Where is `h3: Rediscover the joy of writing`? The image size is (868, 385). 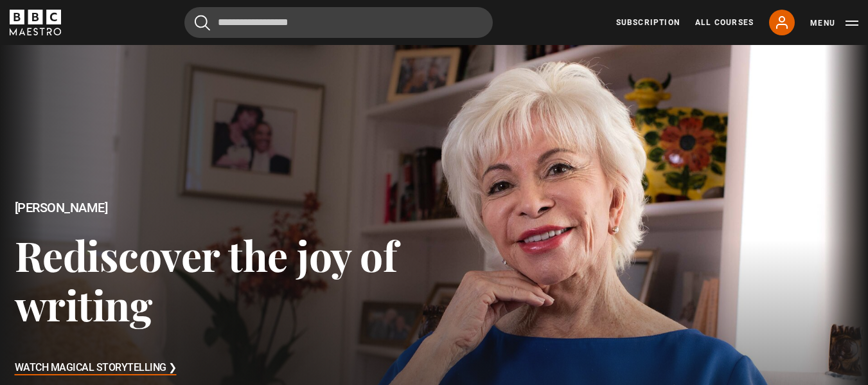 h3: Rediscover the joy of writing is located at coordinates (224, 280).